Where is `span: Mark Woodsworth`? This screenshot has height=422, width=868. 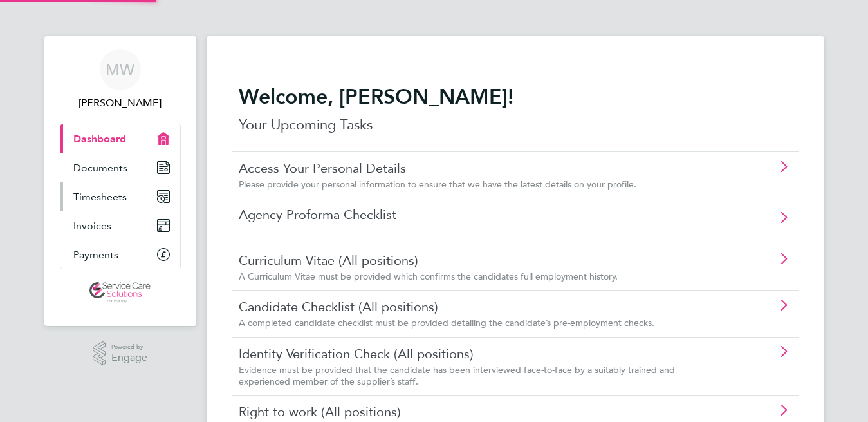 span: Mark Woodsworth is located at coordinates (120, 103).